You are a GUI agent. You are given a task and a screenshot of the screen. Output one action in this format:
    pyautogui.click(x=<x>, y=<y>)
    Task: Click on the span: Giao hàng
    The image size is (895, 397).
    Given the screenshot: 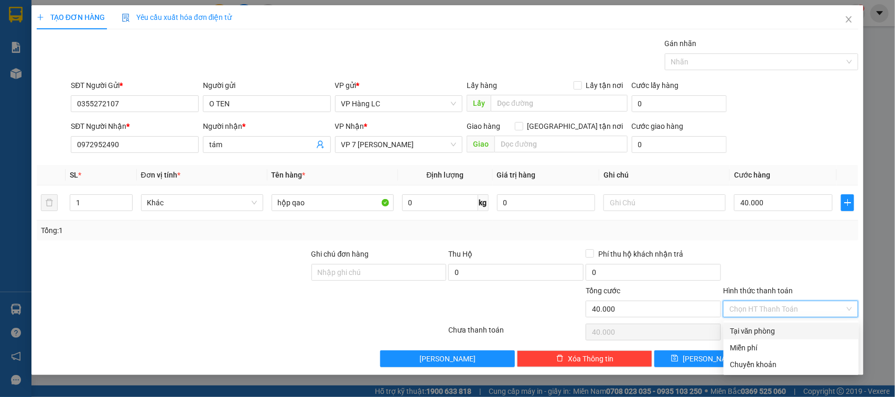 What is the action you would take?
    pyautogui.click(x=483, y=126)
    